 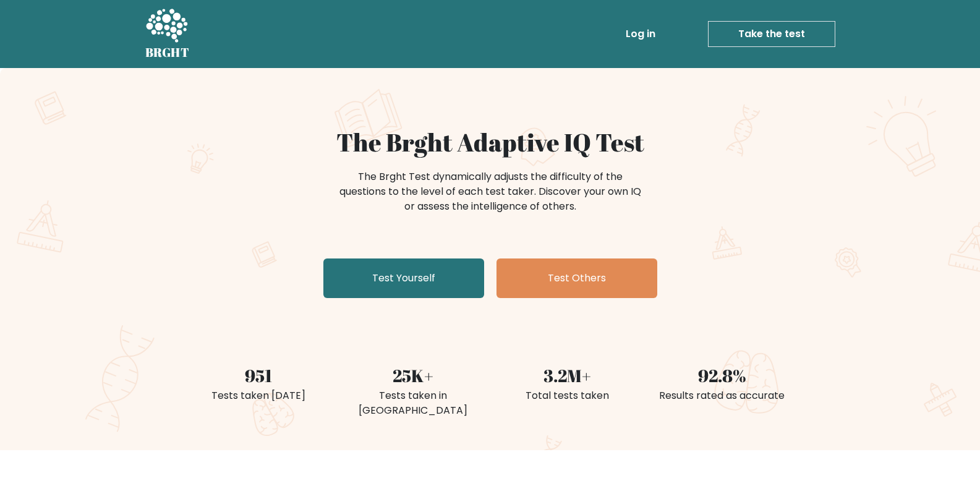 What do you see at coordinates (568, 396) in the screenshot?
I see `div: Total tests taken` at bounding box center [568, 396].